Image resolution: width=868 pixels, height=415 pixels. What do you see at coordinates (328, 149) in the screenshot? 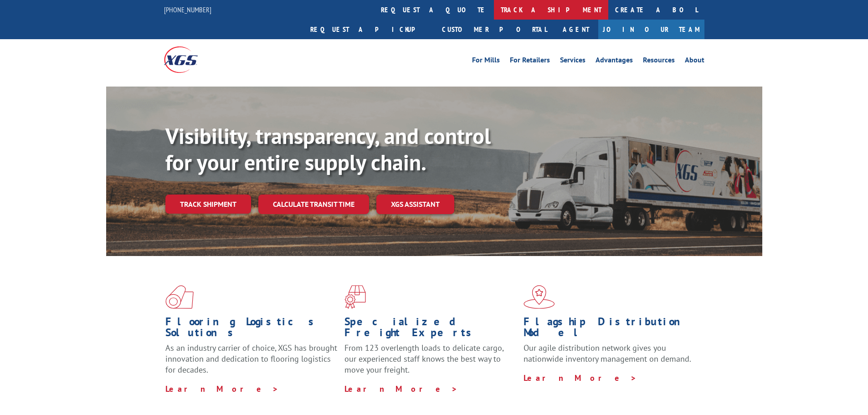
I see `b: Visibility, transparency, and control for your entire supply chain.` at bounding box center [328, 149].